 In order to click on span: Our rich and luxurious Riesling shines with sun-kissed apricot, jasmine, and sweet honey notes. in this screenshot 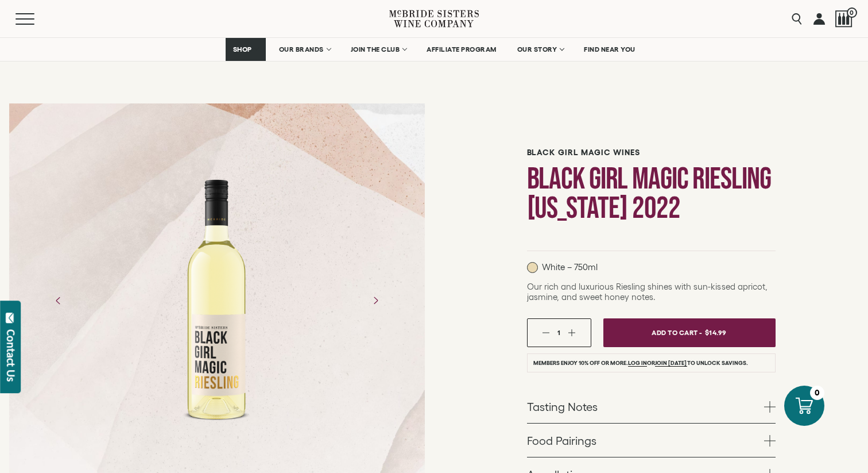, I will do `click(647, 291)`.